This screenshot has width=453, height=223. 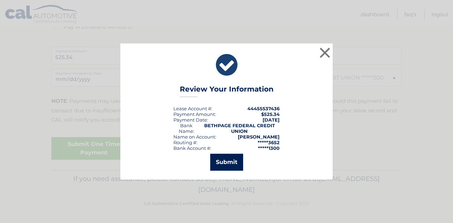 I want to click on h3: Review Your Information, so click(x=226, y=91).